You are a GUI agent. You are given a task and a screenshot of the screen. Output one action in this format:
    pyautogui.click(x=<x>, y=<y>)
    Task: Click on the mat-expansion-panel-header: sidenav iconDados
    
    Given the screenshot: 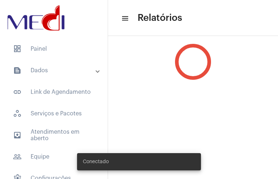 What is the action you would take?
    pyautogui.click(x=56, y=70)
    